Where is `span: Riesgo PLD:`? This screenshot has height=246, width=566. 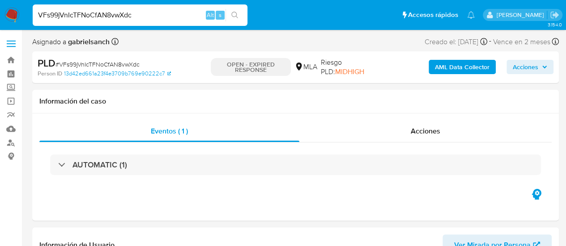
span: Riesgo PLD: is located at coordinates (350, 67).